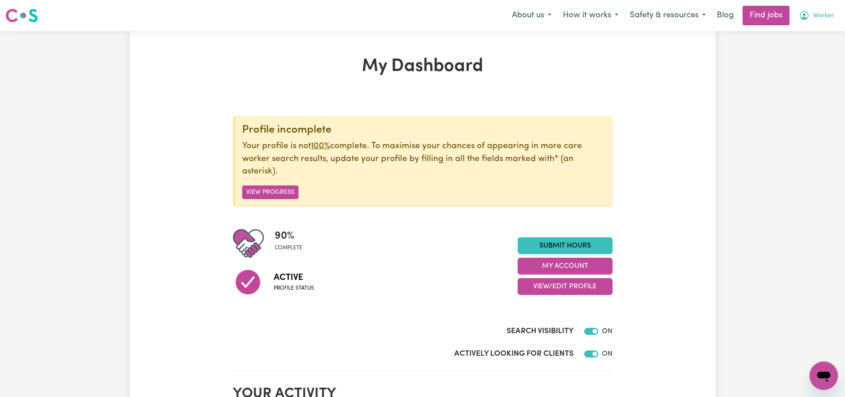 This screenshot has height=397, width=845. Describe the element at coordinates (514, 354) in the screenshot. I see `label: Actively Looking for Clients` at that location.